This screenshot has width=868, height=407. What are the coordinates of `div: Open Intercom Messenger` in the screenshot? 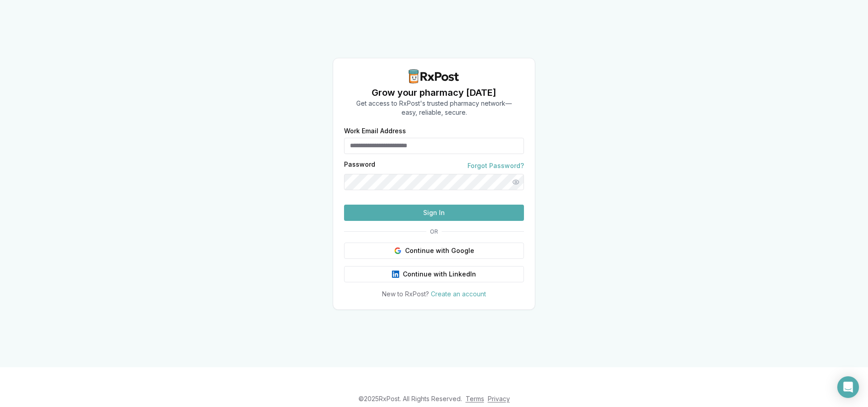 It's located at (848, 387).